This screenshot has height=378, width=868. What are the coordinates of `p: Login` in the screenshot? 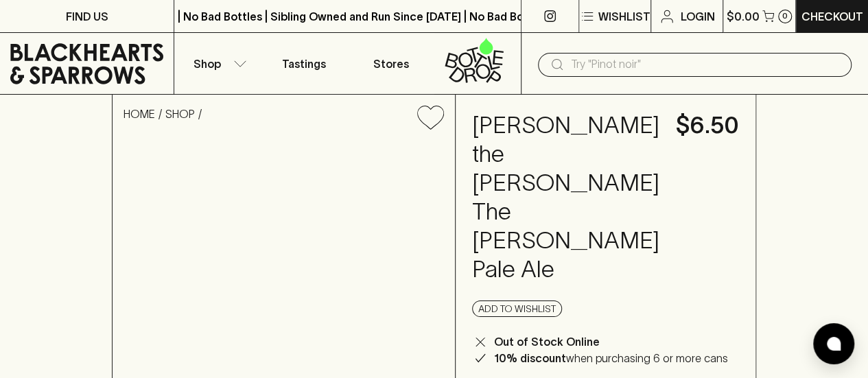 It's located at (698, 17).